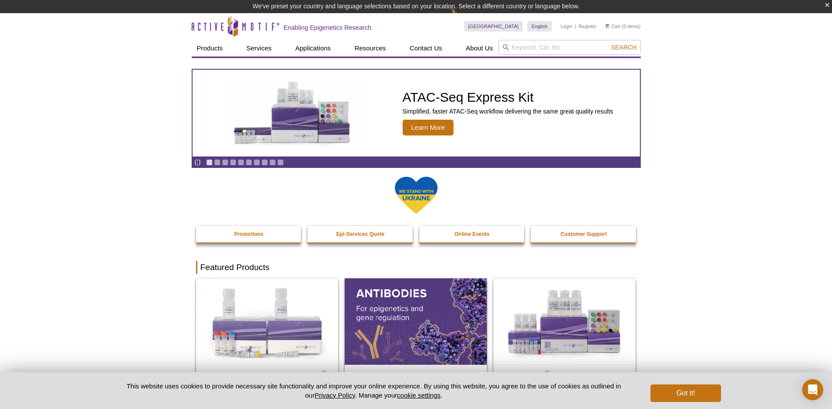  I want to click on img: We Stand With Ukraine, so click(416, 195).